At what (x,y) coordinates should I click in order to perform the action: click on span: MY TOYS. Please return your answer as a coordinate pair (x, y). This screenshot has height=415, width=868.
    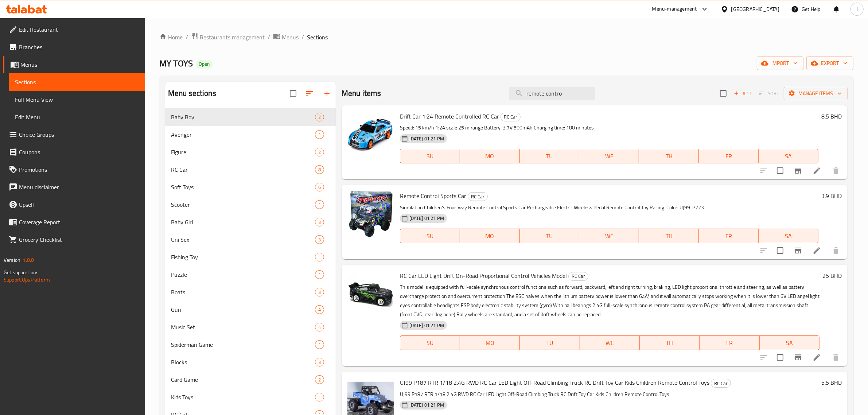
    Looking at the image, I should click on (176, 63).